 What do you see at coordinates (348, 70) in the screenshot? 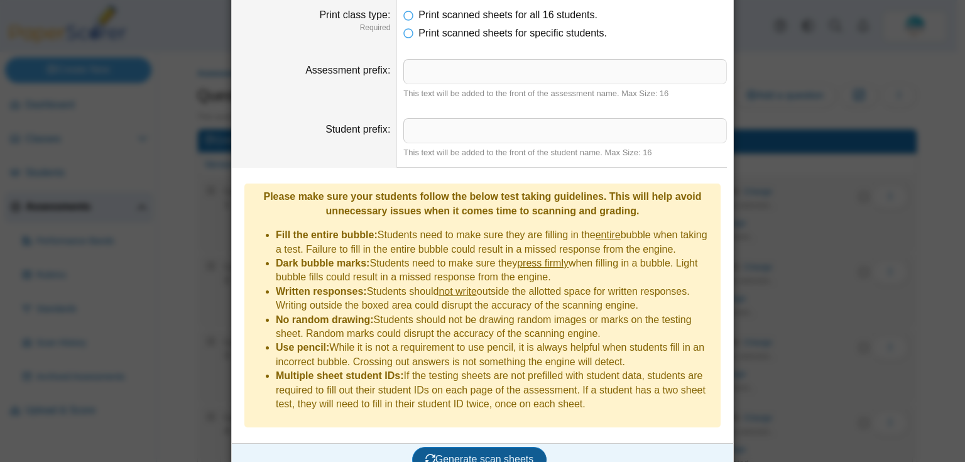
I see `label: Assessment prefix` at bounding box center [348, 70].